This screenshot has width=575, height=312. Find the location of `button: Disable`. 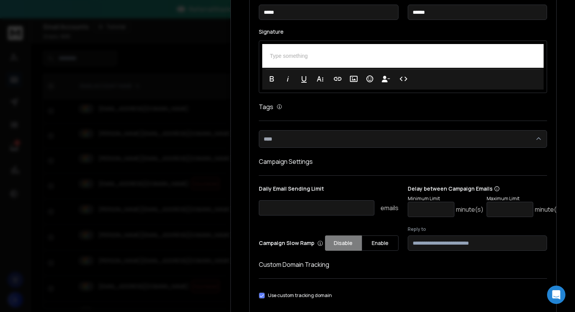

button: Disable is located at coordinates (343, 243).